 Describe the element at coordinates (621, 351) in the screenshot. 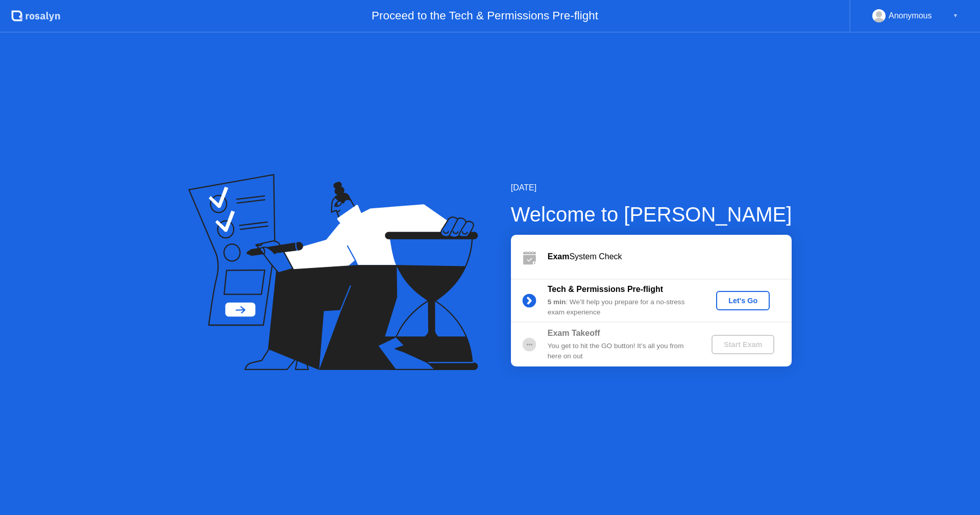

I see `div: You get to hit the GO button! It’s all you from here on out` at that location.